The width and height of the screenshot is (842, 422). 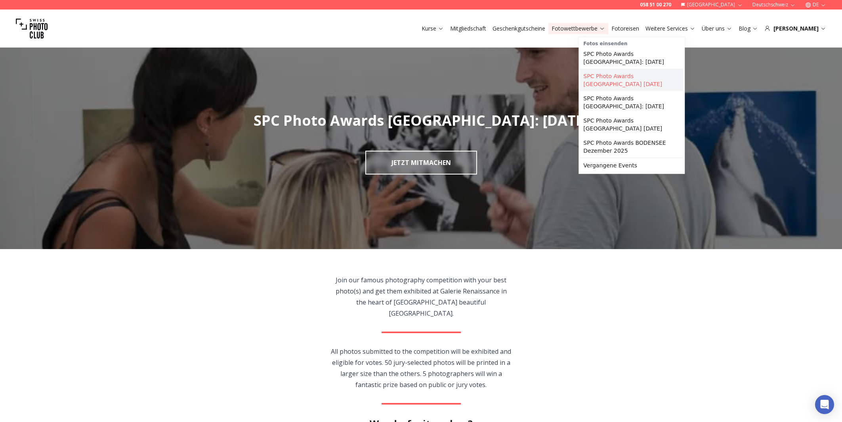 I want to click on button: Fotowettbewerbe, so click(x=578, y=29).